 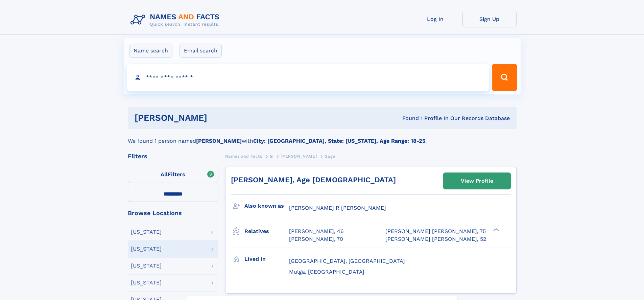 What do you see at coordinates (267, 259) in the screenshot?
I see `h3: Lived in` at bounding box center [267, 259].